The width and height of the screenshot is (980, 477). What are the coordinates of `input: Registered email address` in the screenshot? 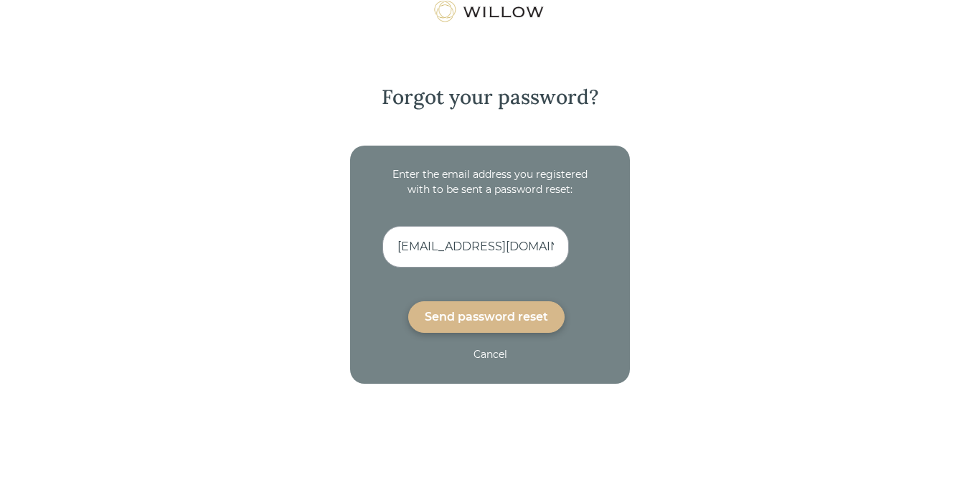 It's located at (476, 247).